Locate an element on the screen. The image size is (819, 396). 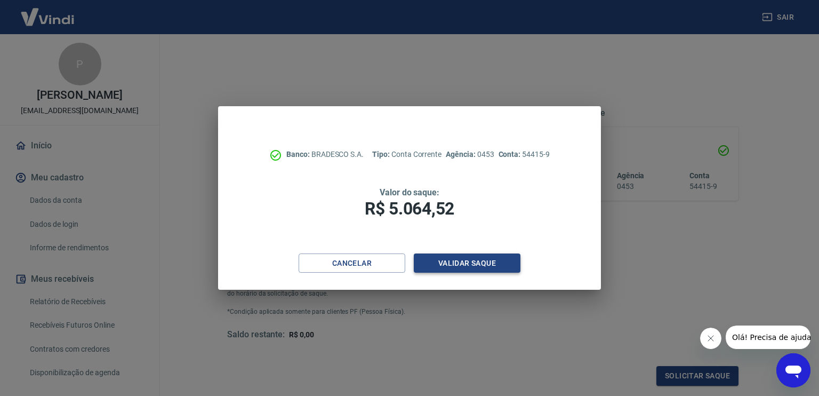
span: Valor do saque: is located at coordinates (410, 192).